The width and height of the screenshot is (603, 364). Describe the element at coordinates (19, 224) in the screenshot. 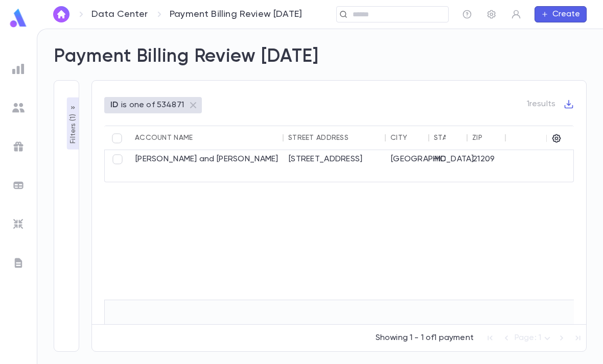

I see `img: imports_grey.530a8a0e642e233f2baf0ef88e8c9fcb.svg` at that location.